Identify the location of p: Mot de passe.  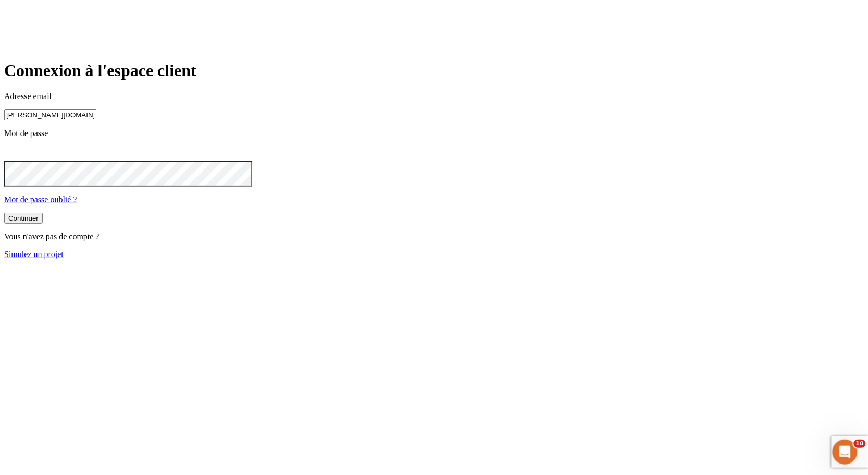
(434, 134).